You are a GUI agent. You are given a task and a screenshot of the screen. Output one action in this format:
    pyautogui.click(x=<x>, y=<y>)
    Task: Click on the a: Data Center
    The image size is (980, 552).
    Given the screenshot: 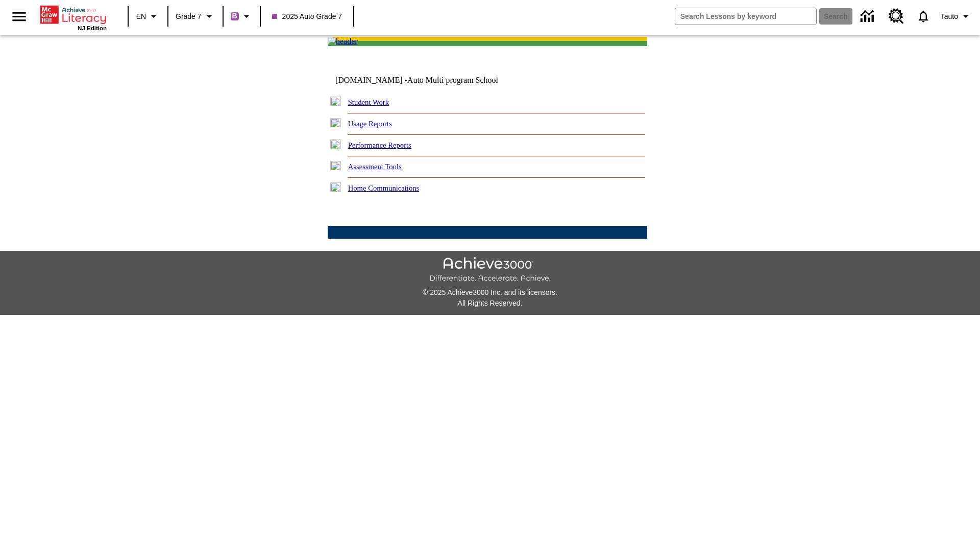 What is the action you would take?
    pyautogui.click(x=868, y=16)
    